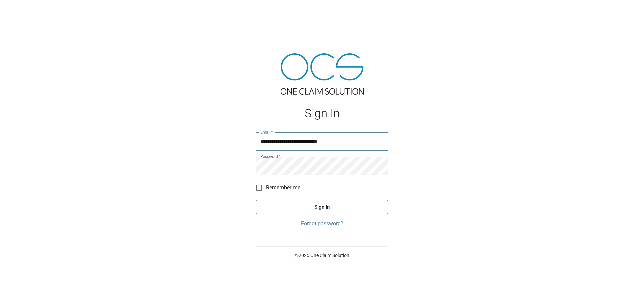 This screenshot has height=308, width=644. I want to click on a: Forgot password?, so click(322, 223).